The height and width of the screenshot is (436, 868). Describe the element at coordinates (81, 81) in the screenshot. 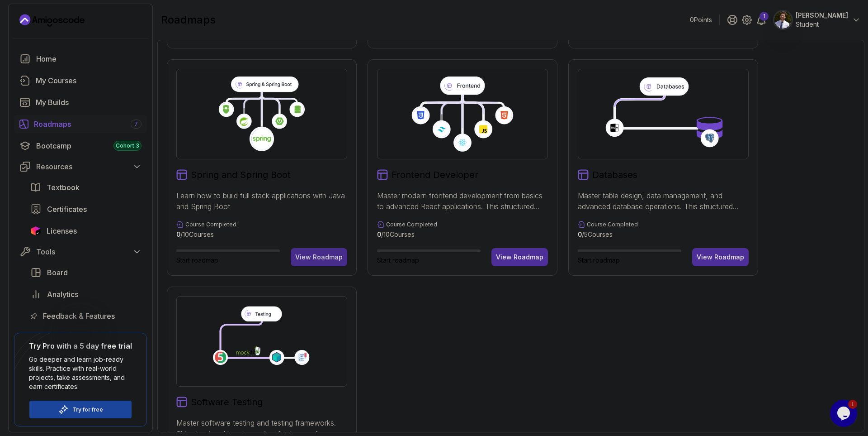

I see `a: courses` at that location.